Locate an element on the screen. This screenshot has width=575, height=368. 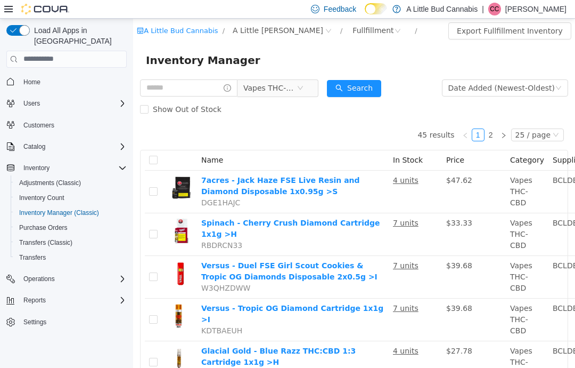
span: DGE1HAJC is located at coordinates (87, 184).